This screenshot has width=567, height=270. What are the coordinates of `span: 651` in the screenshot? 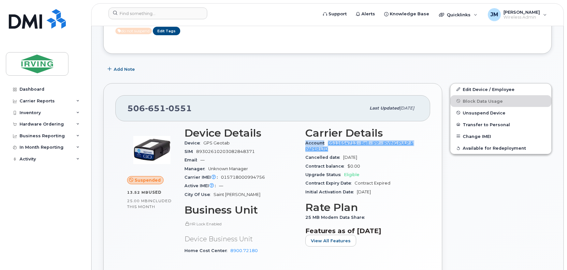 It's located at (155, 108).